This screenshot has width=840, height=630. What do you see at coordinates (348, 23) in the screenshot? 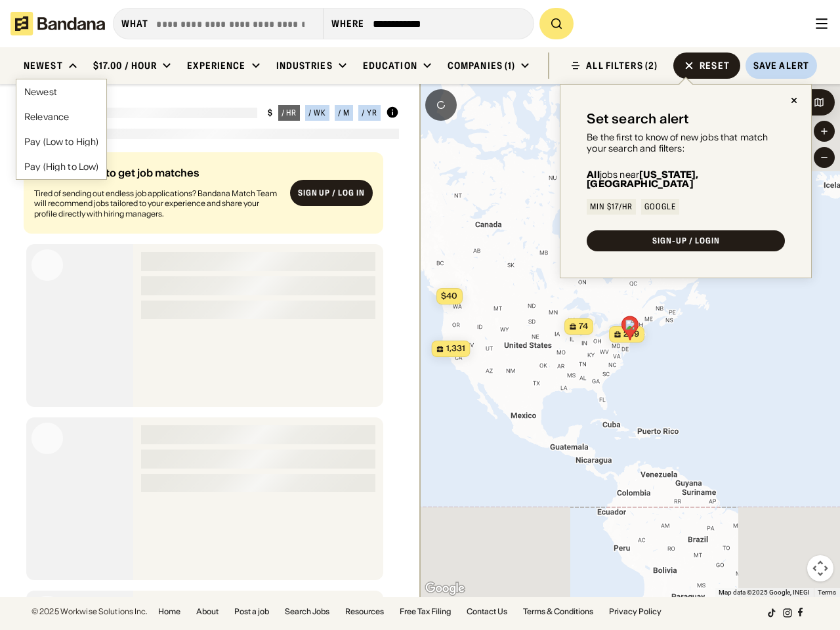
I see `div: Where` at bounding box center [348, 23].